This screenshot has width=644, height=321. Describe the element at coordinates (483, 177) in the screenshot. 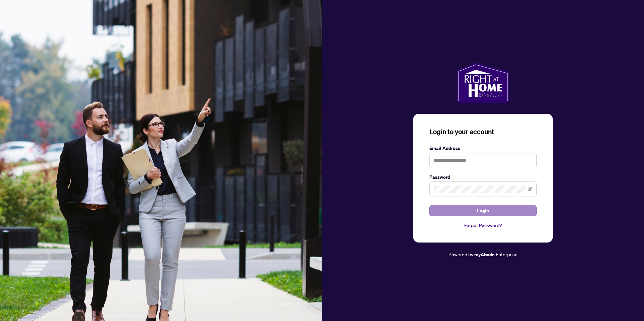

I see `label: Password` at that location.